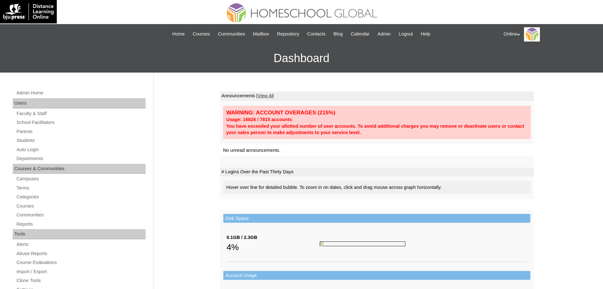 This screenshot has height=289, width=603. Describe the element at coordinates (426, 34) in the screenshot. I see `span: Help` at that location.